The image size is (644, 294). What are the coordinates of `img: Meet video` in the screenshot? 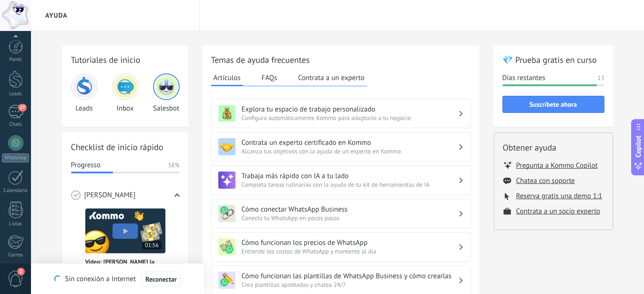 It's located at (125, 230).